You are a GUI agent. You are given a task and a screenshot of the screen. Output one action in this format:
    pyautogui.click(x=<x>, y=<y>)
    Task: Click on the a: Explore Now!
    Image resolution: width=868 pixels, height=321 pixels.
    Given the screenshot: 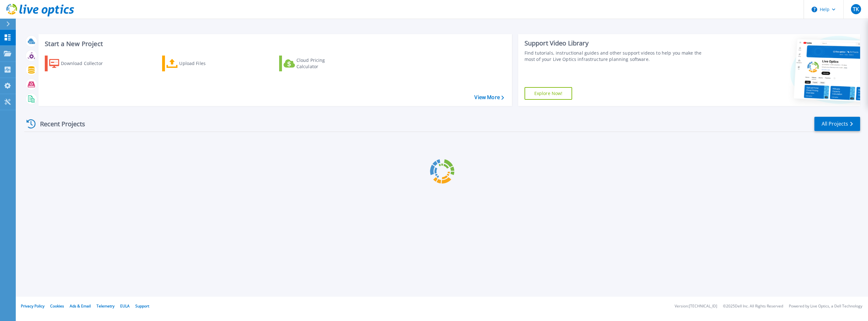 What is the action you would take?
    pyautogui.click(x=549, y=94)
    